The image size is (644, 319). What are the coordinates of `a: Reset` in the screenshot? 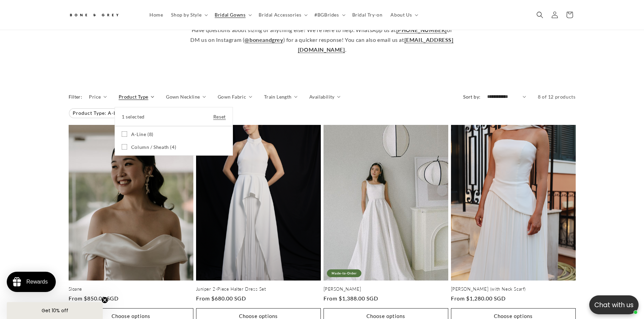 It's located at (219, 116).